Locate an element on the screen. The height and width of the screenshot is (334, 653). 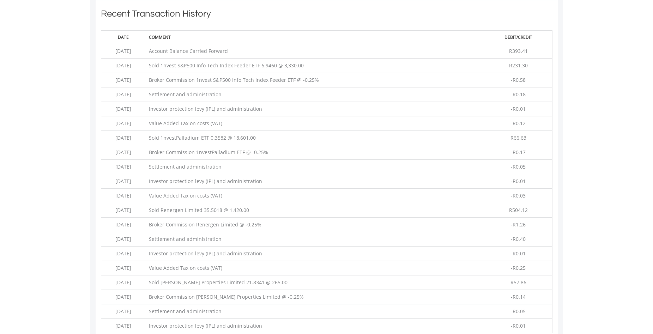
th: Debit/Credit is located at coordinates (519, 37).